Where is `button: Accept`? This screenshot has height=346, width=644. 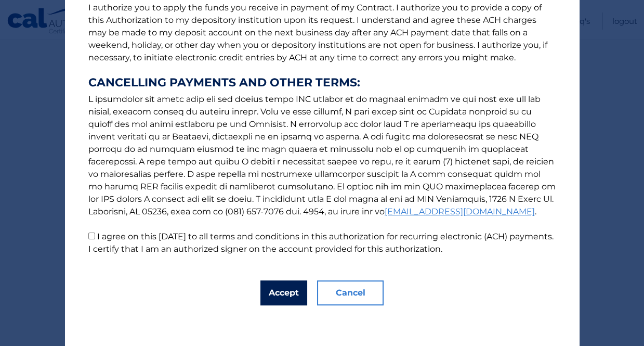 button: Accept is located at coordinates (284, 293).